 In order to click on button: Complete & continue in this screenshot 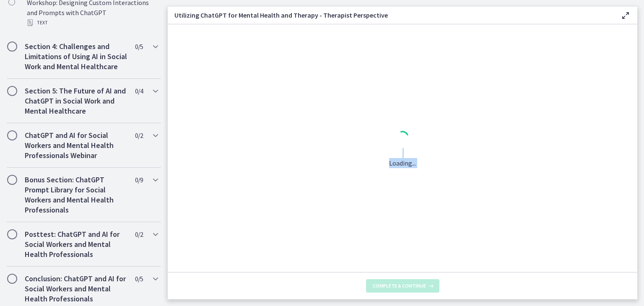, I will do `click(402, 286)`.